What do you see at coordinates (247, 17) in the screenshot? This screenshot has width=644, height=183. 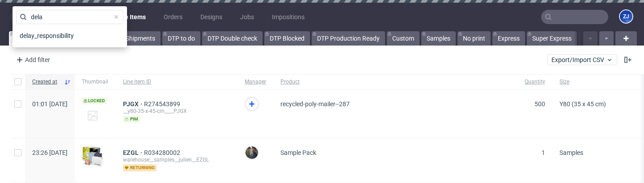 I see `a: Jobs` at bounding box center [247, 17].